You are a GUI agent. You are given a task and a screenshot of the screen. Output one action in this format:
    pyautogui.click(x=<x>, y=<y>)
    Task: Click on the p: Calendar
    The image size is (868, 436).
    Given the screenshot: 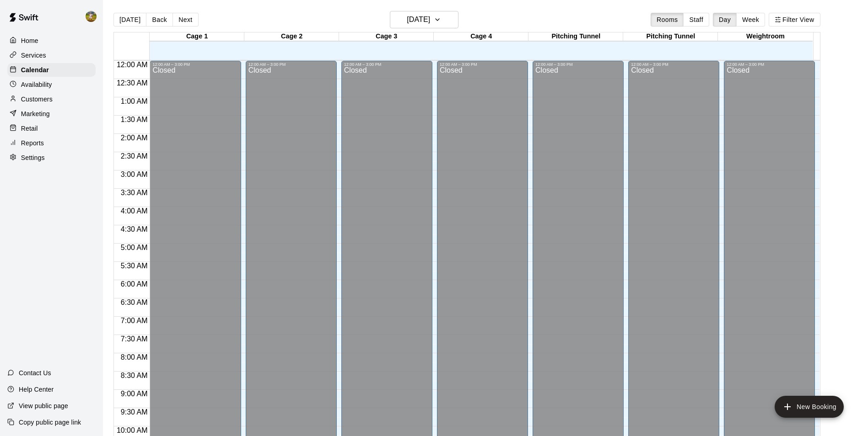 What is the action you would take?
    pyautogui.click(x=35, y=70)
    